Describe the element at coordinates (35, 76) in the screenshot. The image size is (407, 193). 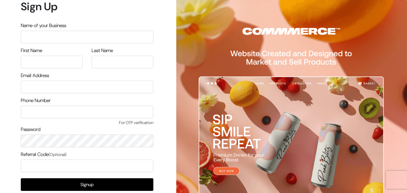
I see `label: Email Address` at that location.